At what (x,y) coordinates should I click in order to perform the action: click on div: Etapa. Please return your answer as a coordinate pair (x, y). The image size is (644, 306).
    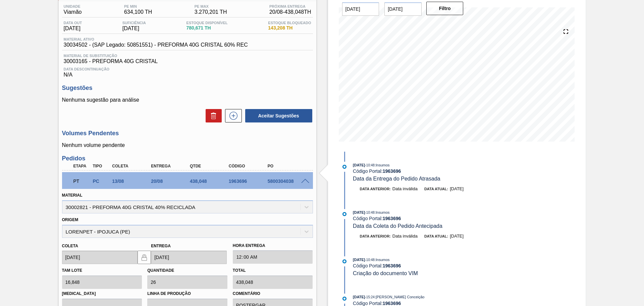
    Looking at the image, I should click on (82, 166).